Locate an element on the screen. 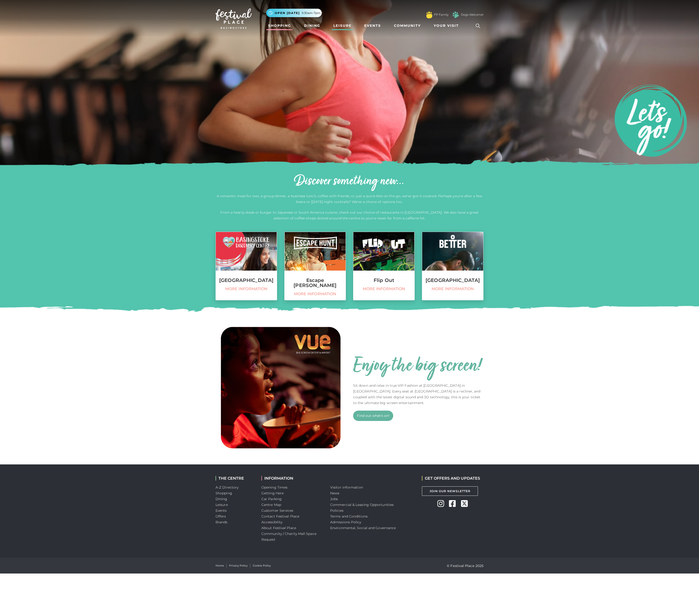  a: Commercial & Leasing Opportunities is located at coordinates (362, 504).